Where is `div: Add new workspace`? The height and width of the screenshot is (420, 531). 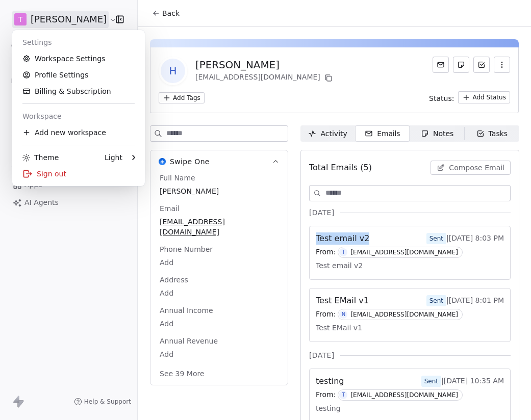 div: Add new workspace is located at coordinates (79, 133).